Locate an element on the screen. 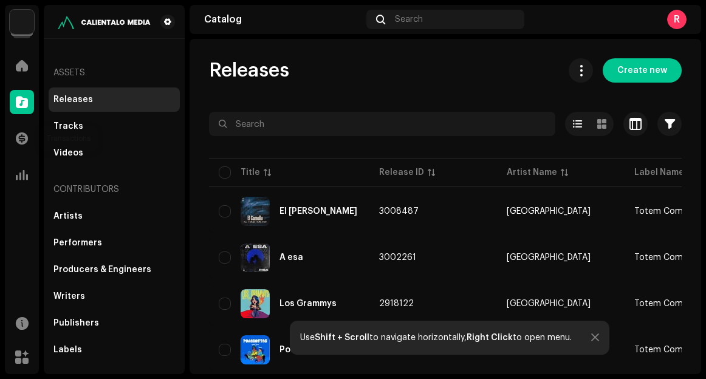 This screenshot has height=379, width=706. re-m-nav-item: Artists is located at coordinates (114, 216).